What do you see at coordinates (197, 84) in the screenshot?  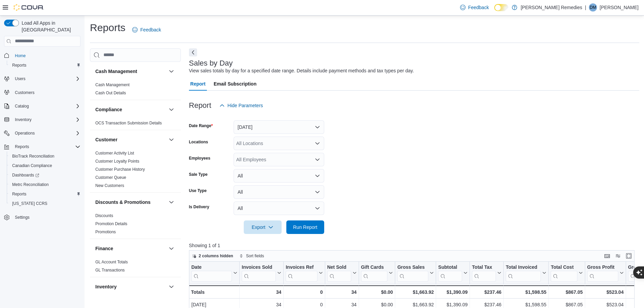 I see `span: Report` at bounding box center [197, 84].